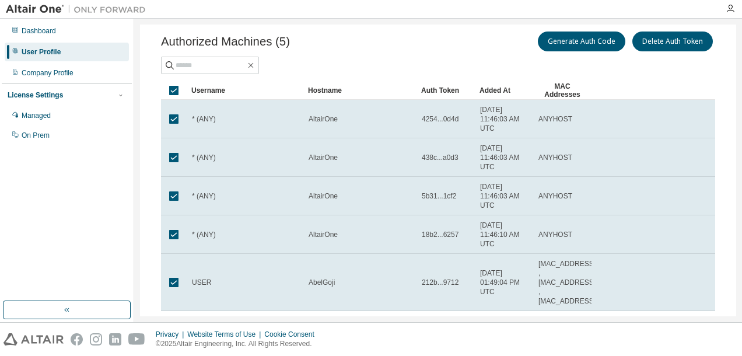 The height and width of the screenshot is (356, 742). Describe the element at coordinates (440, 119) in the screenshot. I see `span: 4254...0d4d` at that location.